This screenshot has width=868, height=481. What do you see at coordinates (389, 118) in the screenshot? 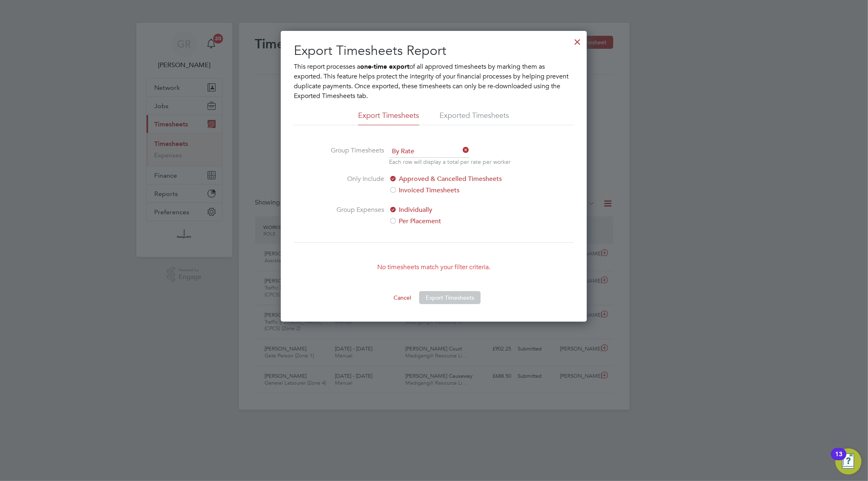
I see `li: Export Timesheets` at bounding box center [389, 118].